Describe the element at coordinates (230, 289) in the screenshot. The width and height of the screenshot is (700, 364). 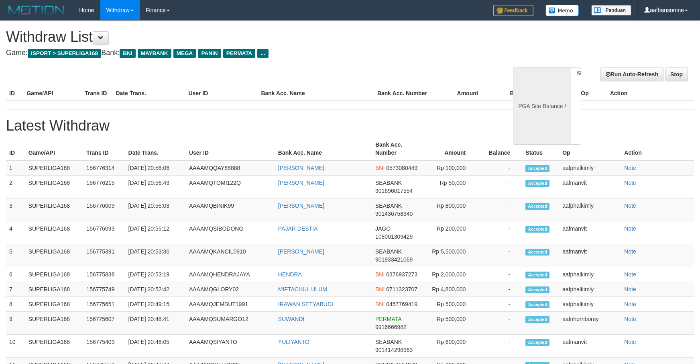
I see `td: AAAAMQGLORY02` at that location.